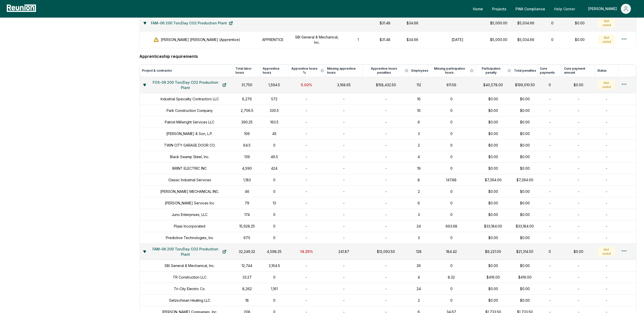  Describe the element at coordinates (275, 288) in the screenshot. I see `div: 1,161` at that location.